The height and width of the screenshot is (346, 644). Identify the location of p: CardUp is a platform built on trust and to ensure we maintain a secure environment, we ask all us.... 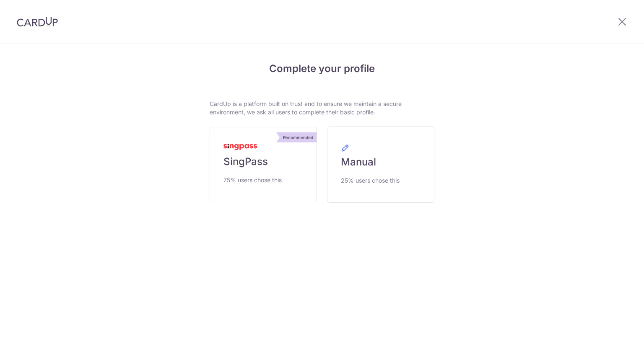
(322, 108).